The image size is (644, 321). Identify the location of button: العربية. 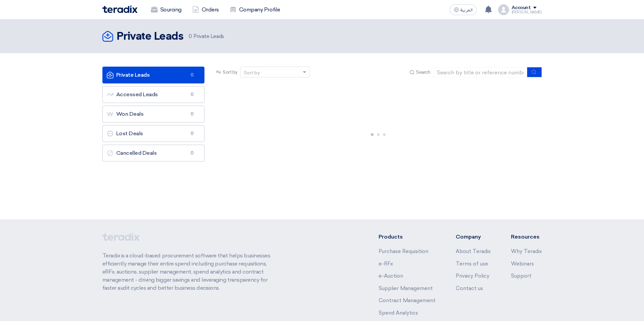
(463, 10).